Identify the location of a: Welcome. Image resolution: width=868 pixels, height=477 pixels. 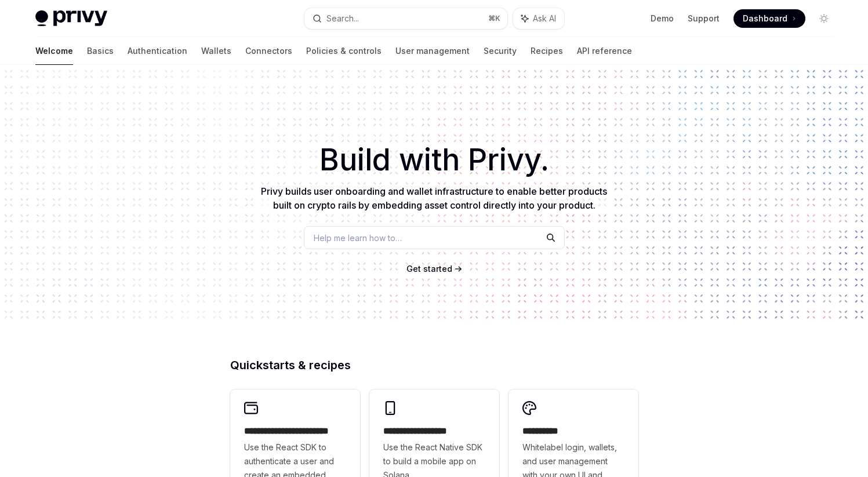
(54, 51).